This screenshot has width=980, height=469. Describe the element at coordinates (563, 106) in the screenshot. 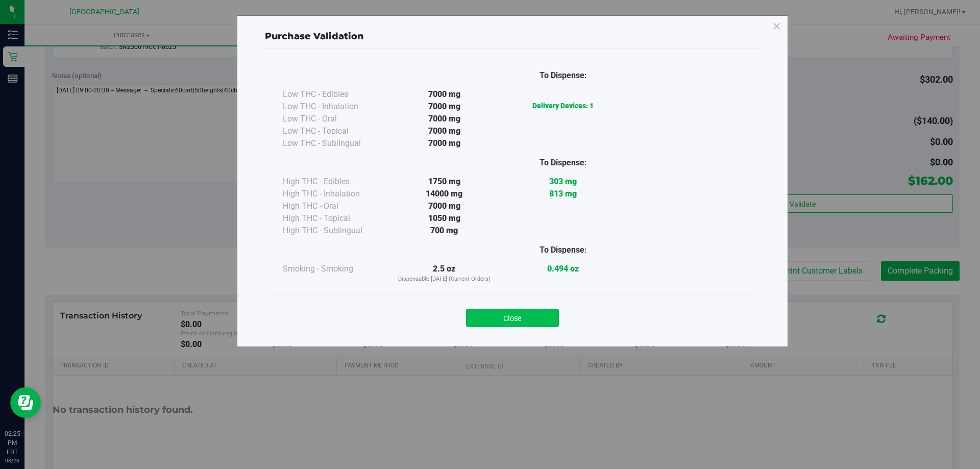

I see `p: Delivery Devices: 1` at that location.